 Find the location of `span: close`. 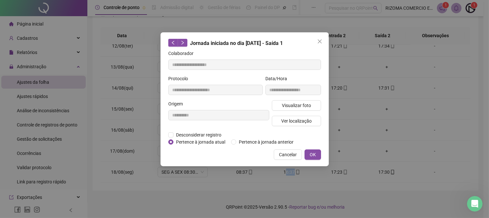

span: close is located at coordinates (320, 41).